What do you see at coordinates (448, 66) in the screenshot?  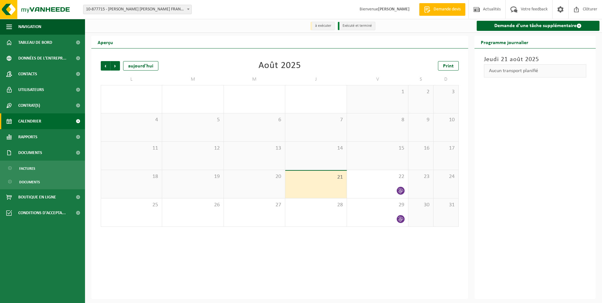 I see `a: Print` at bounding box center [448, 66].